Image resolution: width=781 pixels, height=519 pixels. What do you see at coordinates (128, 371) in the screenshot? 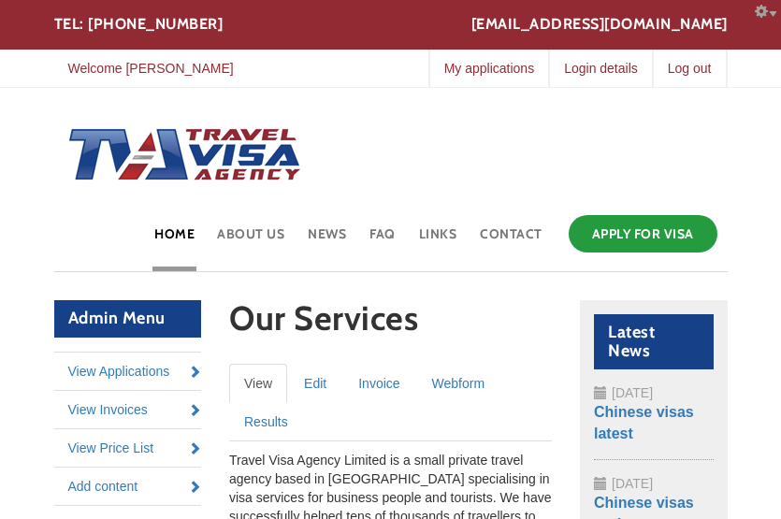
I see `a: View Applications` at bounding box center [128, 371].